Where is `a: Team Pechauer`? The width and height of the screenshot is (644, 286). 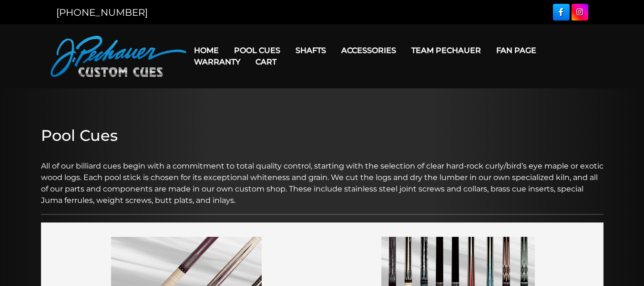
a: Team Pechauer is located at coordinates (446, 50).